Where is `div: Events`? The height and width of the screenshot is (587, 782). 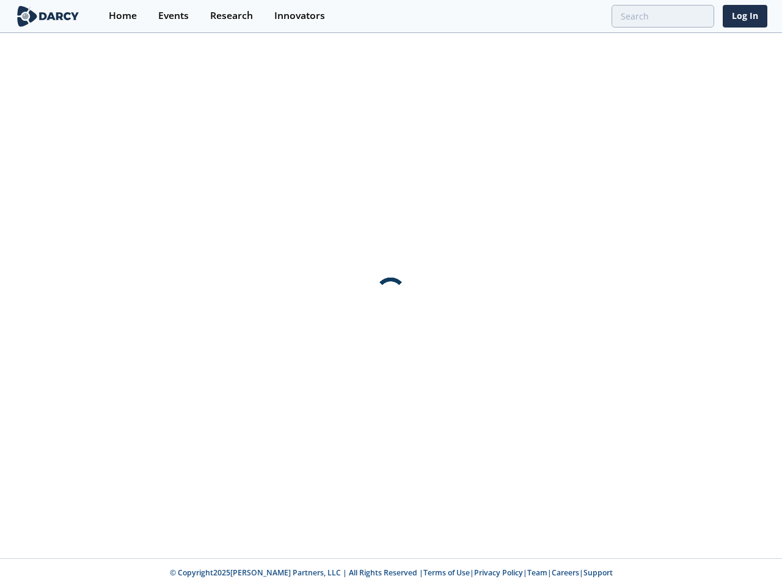 div: Events is located at coordinates (174, 16).